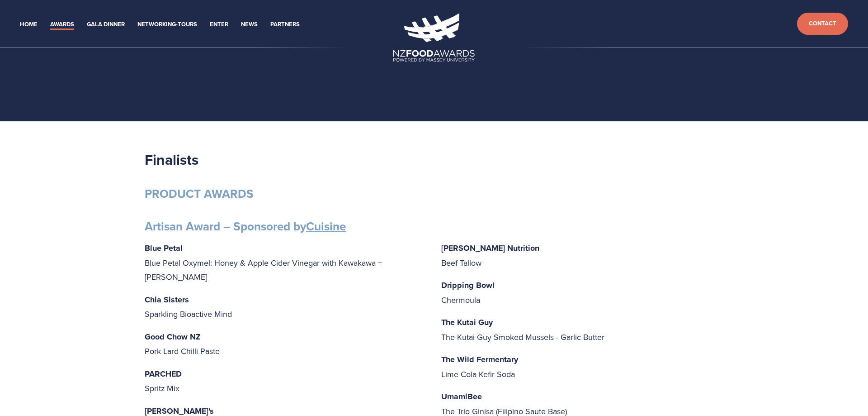 The width and height of the screenshot is (868, 416). I want to click on strong: PARCHED, so click(163, 374).